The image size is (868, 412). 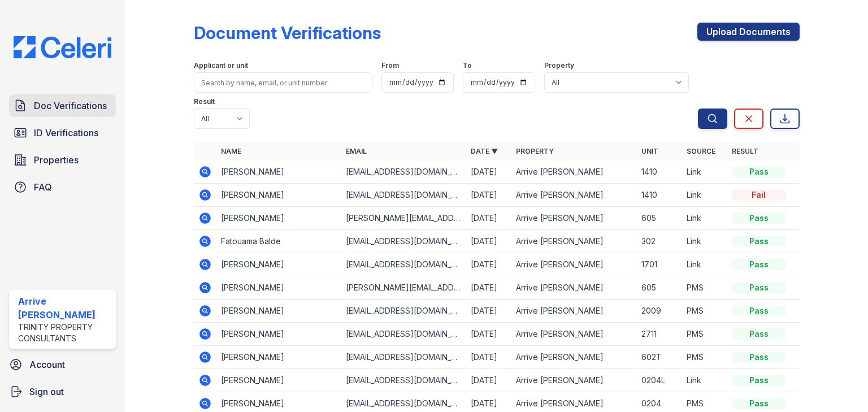 What do you see at coordinates (659, 381) in the screenshot?
I see `td: 0204L` at bounding box center [659, 381].